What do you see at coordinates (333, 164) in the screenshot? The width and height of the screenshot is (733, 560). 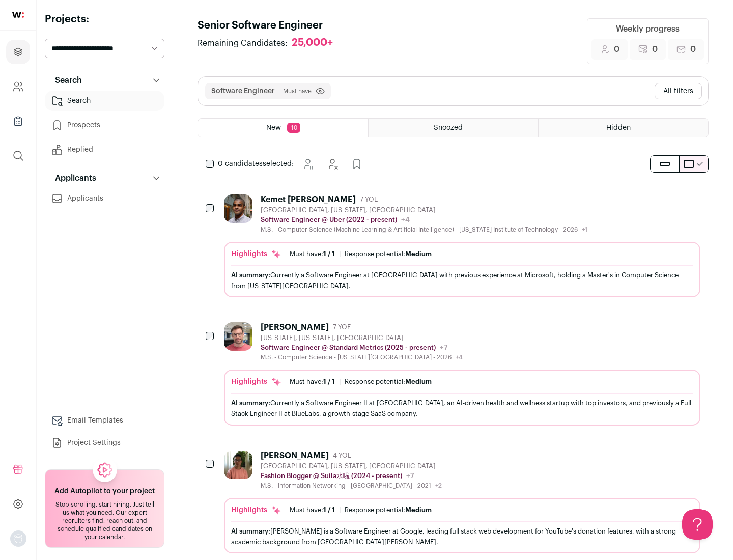 I see `button: Hide` at bounding box center [333, 164].